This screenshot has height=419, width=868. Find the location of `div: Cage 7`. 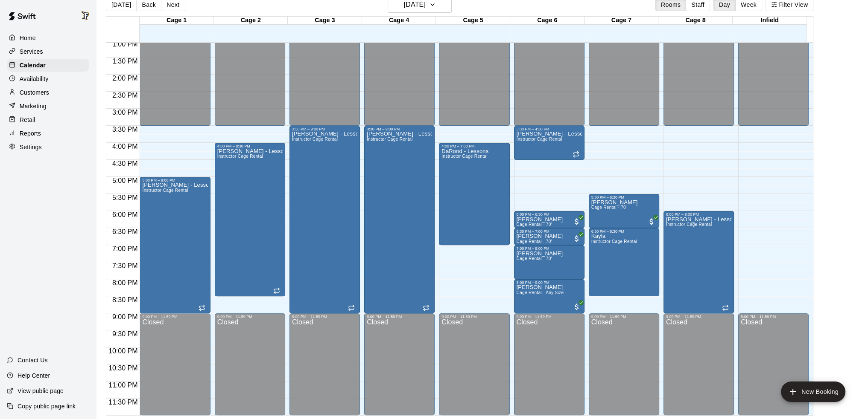

div: Cage 7 is located at coordinates (621, 20).